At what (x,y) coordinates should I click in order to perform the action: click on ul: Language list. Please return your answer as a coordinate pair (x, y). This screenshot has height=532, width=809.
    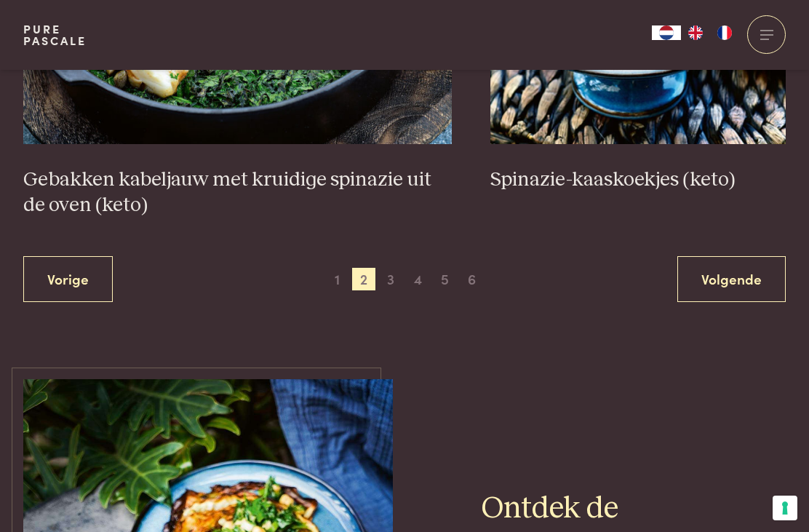
    Looking at the image, I should click on (710, 33).